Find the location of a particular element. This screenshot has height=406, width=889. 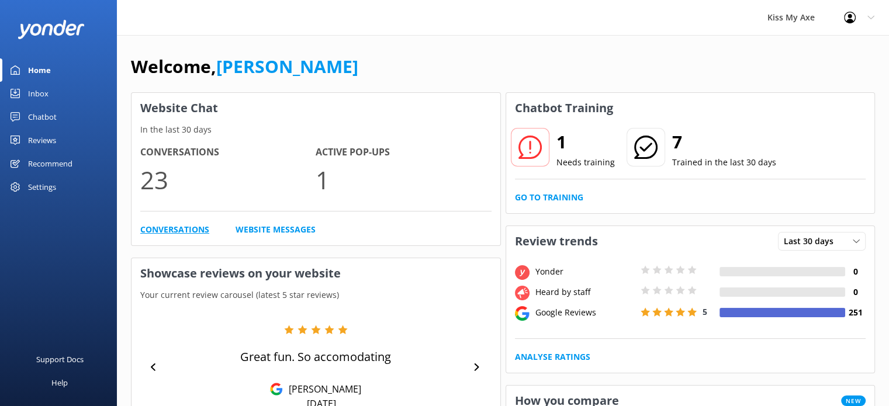

h2: 1 is located at coordinates (586, 142).